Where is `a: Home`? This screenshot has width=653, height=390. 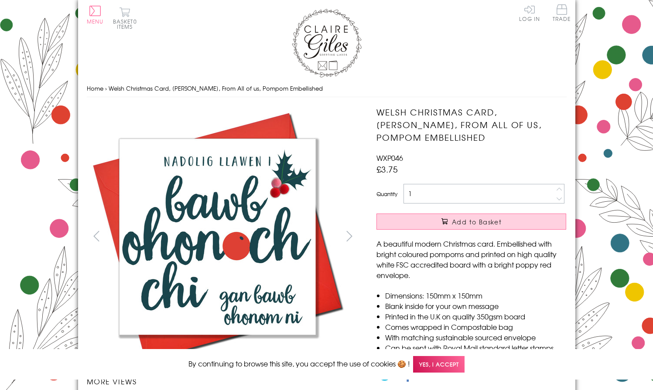 a: Home is located at coordinates (95, 88).